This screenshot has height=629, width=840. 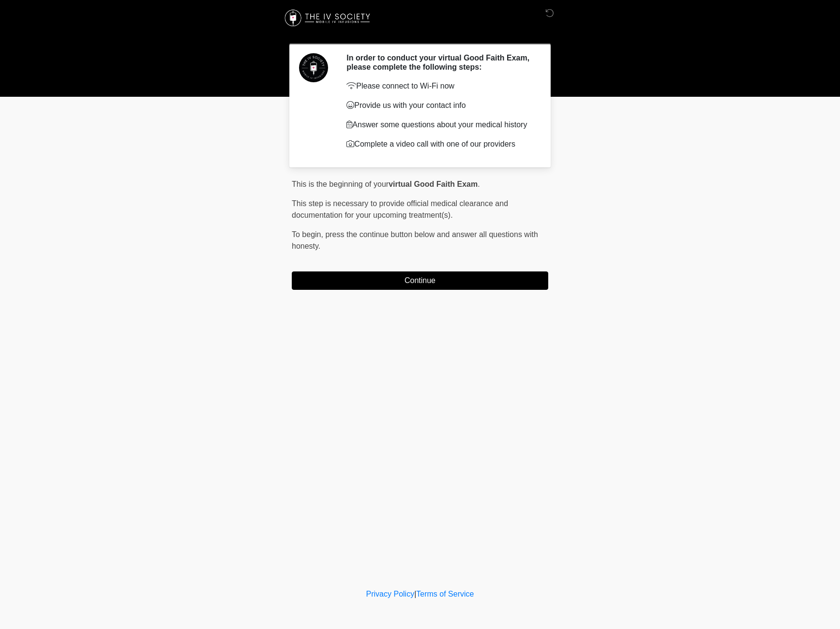 What do you see at coordinates (440, 87) in the screenshot?
I see `p: Please connect to Wi-Fi now` at bounding box center [440, 87].